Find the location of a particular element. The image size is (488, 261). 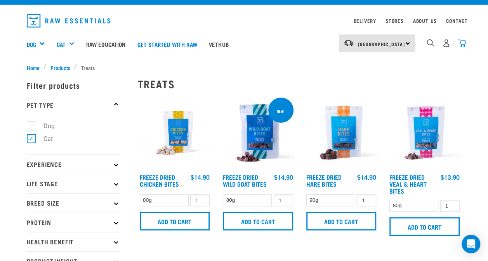

span: Products is located at coordinates (60, 67).